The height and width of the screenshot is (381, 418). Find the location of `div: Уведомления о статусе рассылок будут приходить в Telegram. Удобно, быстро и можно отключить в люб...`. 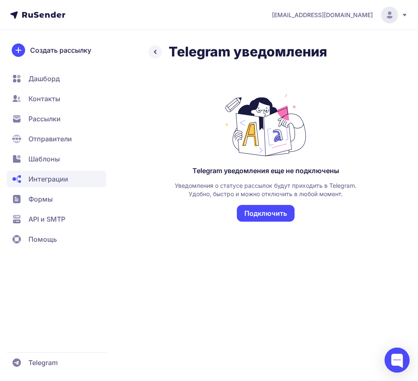

div: Уведомления о статусе рассылок будут приходить в Telegram. Удобно, быстро и можно отключить в люб... is located at coordinates (266, 190).